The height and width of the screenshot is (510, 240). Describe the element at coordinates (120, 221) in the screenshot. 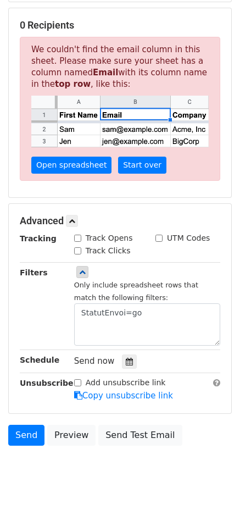

I see `h5: Advanced` at that location.